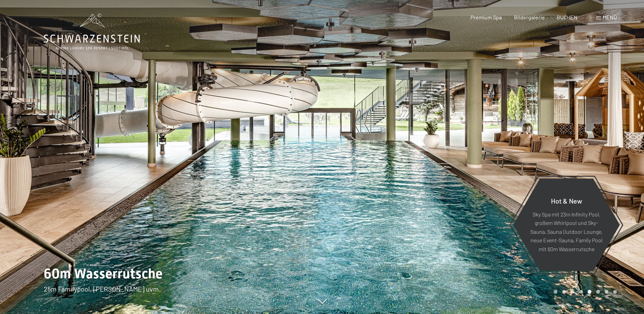 The width and height of the screenshot is (644, 314). I want to click on a: Bildergalerie, so click(529, 17).